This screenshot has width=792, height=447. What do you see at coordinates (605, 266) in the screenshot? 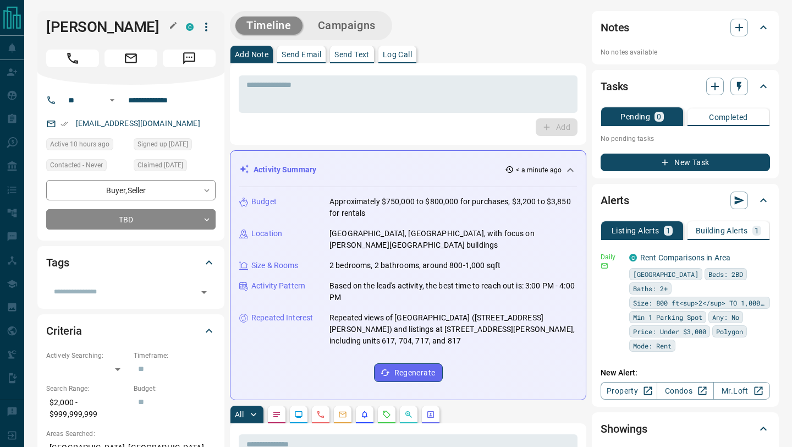
I see `svg: Email` at bounding box center [605, 266].